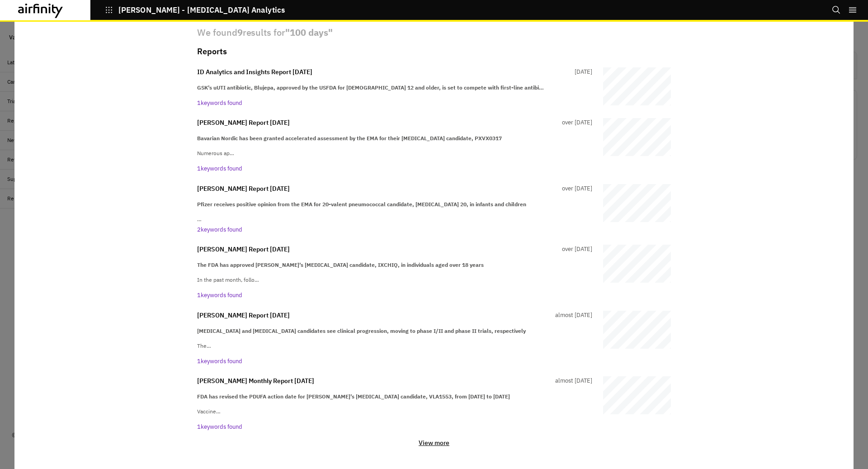 Image resolution: width=868 pixels, height=469 pixels. What do you see at coordinates (434, 442) in the screenshot?
I see `p: View more` at bounding box center [434, 442].